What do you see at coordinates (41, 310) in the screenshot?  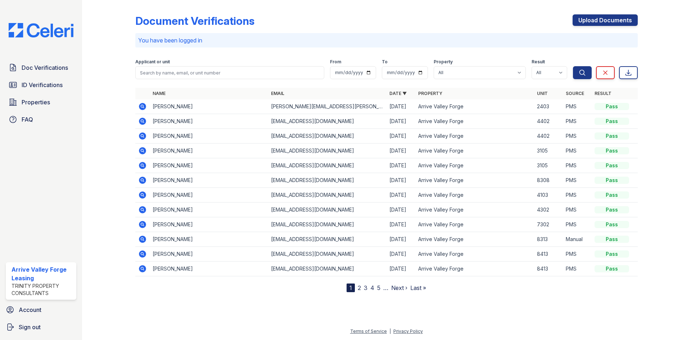 I see `a: Account` at bounding box center [41, 310].